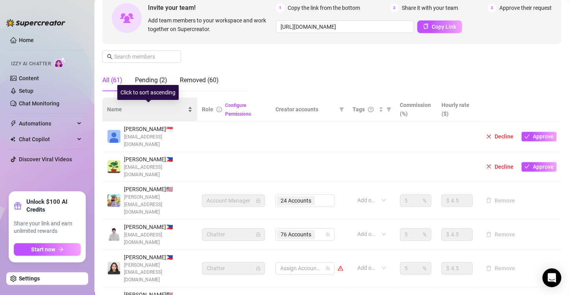  I want to click on th: Commission (%), so click(416, 109).